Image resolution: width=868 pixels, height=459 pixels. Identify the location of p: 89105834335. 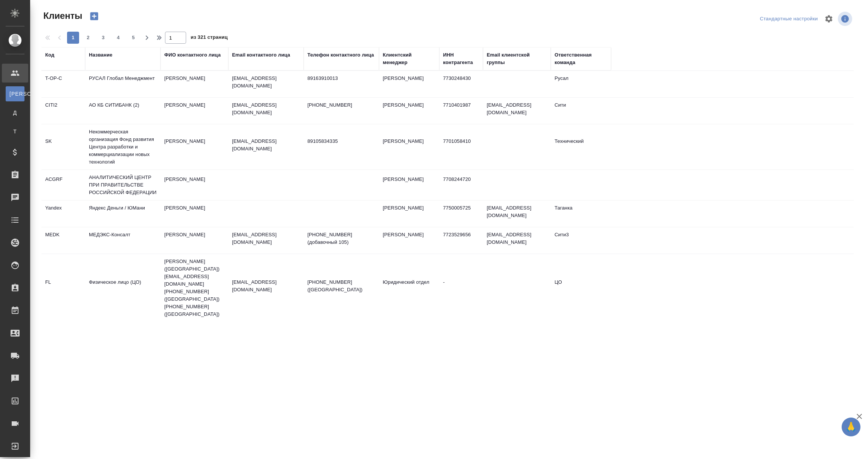
(341, 141).